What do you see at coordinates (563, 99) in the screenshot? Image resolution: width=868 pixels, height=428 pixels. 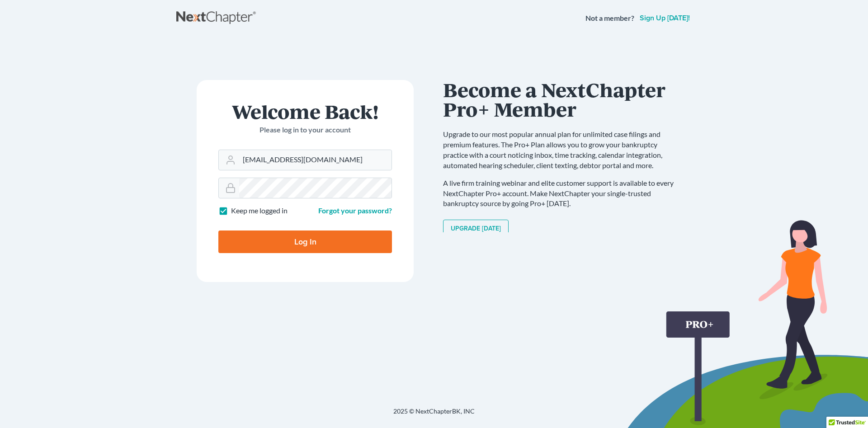 I see `h1: Become a NextChapter Pro+ Member` at bounding box center [563, 99].